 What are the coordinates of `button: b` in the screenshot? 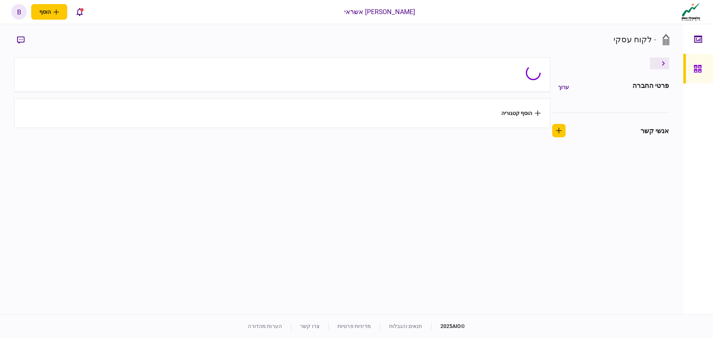 It's located at (19, 12).